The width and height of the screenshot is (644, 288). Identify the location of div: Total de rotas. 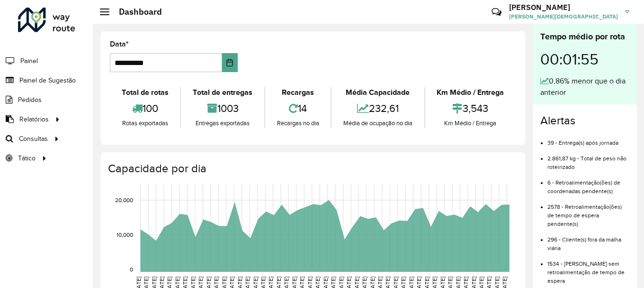
(145, 93).